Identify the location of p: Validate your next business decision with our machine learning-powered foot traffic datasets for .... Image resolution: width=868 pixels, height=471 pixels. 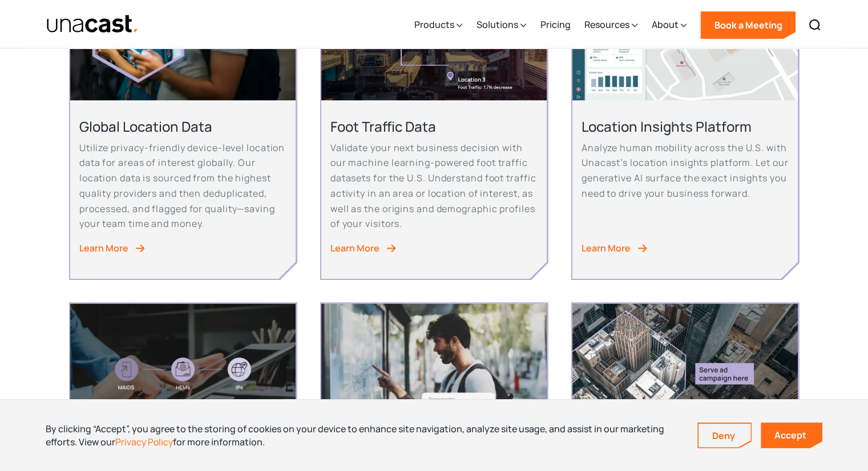
(434, 186).